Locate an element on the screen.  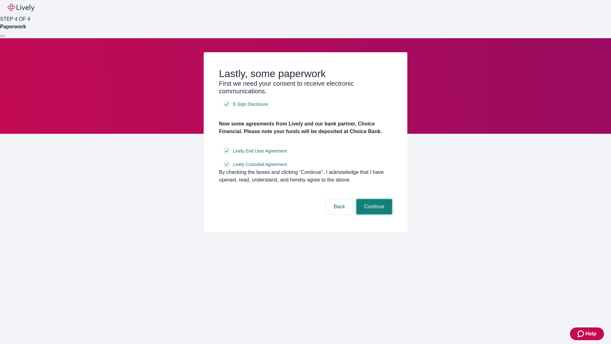
span: E-Sign Disclosure is located at coordinates (251, 104).